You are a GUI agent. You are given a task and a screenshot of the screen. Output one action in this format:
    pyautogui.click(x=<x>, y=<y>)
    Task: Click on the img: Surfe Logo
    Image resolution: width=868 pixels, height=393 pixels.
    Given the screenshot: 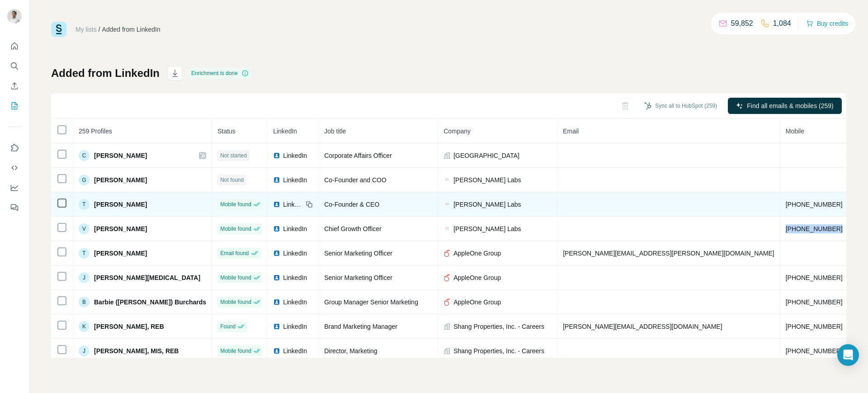 What is the action you would take?
    pyautogui.click(x=58, y=30)
    